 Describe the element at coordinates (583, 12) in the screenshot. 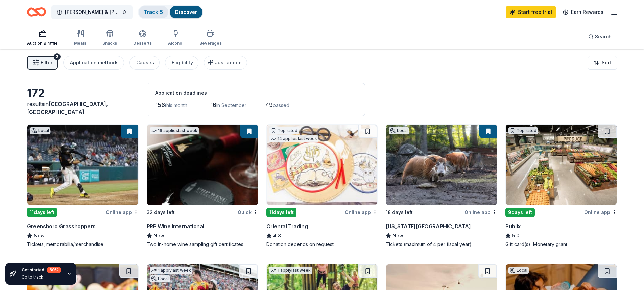

I see `a: Earn Rewards` at that location.